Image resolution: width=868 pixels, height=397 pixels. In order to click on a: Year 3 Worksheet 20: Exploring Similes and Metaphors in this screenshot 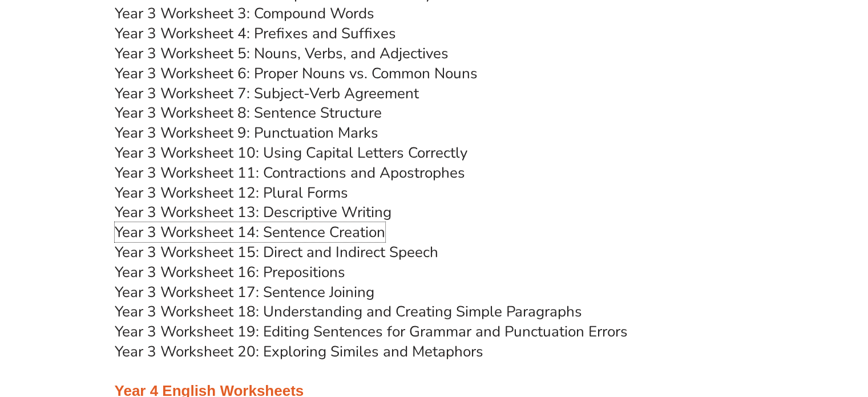, I will do `click(299, 351)`.